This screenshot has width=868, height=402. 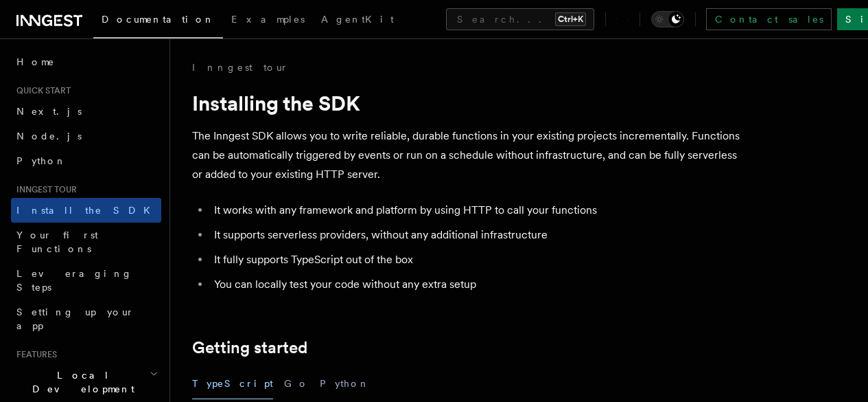 What do you see at coordinates (476, 210) in the screenshot?
I see `li: It works with any framework and platform by using HTTP to call your functions` at bounding box center [476, 210].